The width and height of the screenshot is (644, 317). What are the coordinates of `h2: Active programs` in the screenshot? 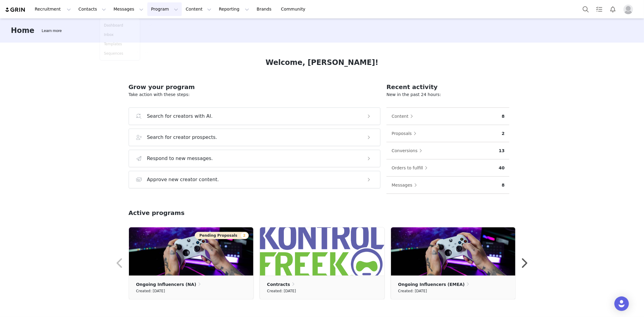 It's located at (157, 213).